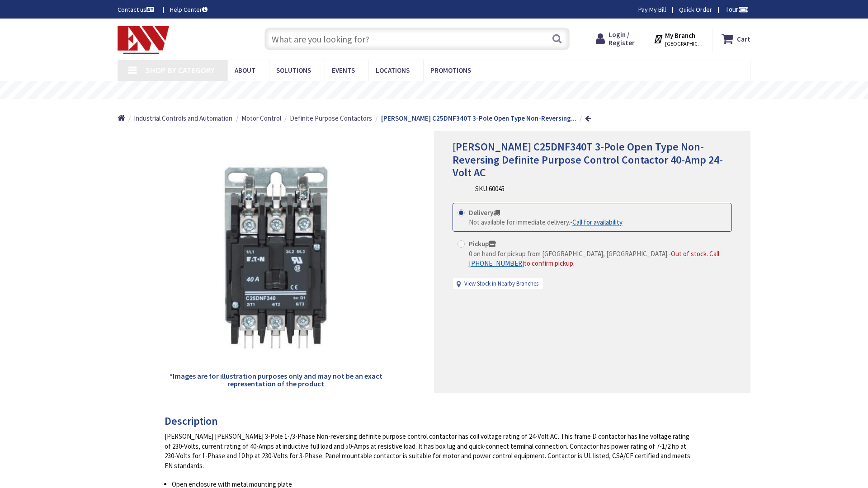  I want to click on h3: Description, so click(430, 421).